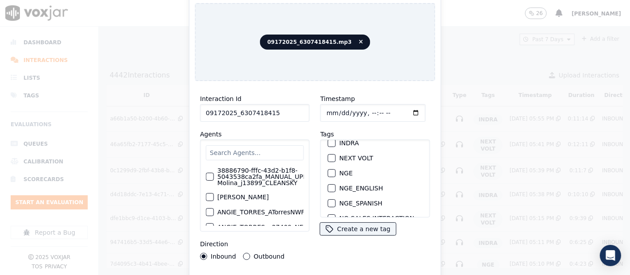  I want to click on label: NGE_SPANISH, so click(361, 203).